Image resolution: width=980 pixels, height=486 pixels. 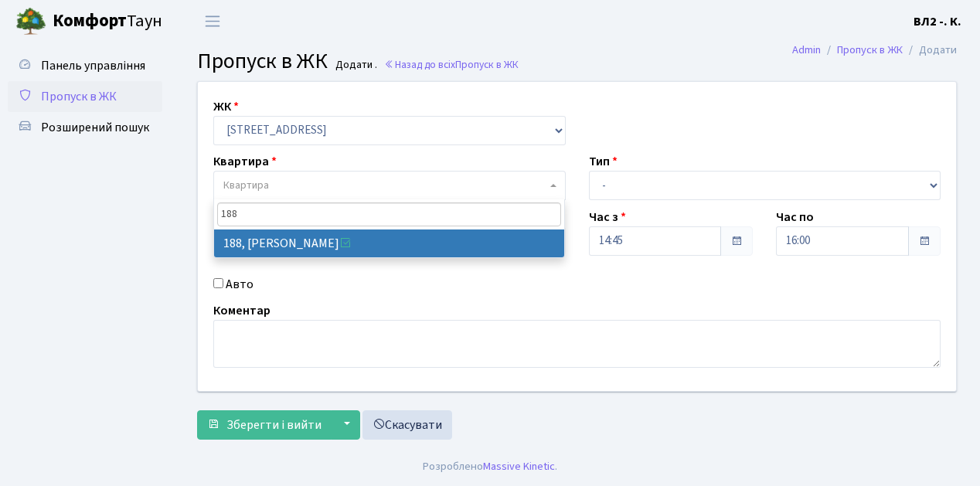 I want to click on span: Квартира, so click(x=246, y=185).